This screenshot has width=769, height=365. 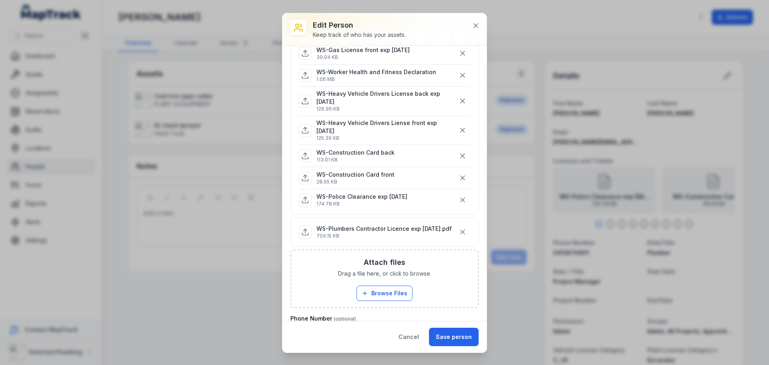 I want to click on div: Keep track of who has your assets., so click(x=359, y=35).